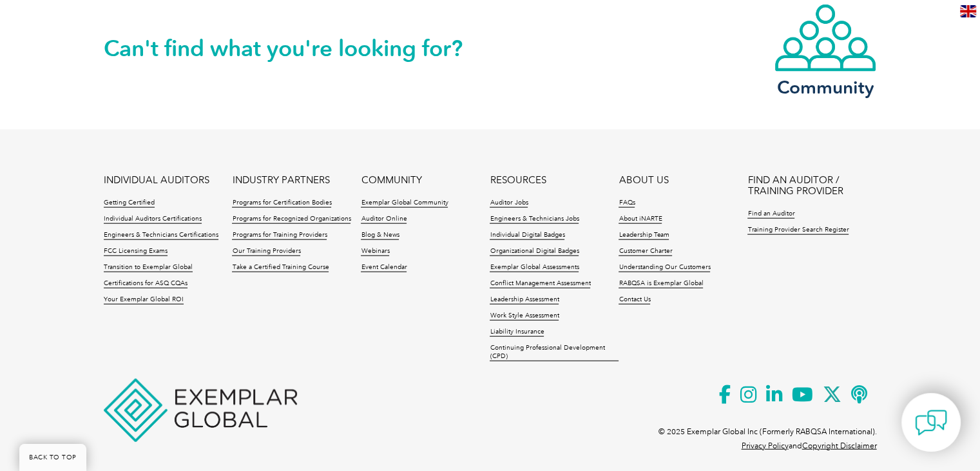  What do you see at coordinates (266, 252) in the screenshot?
I see `a: Our Training Providers` at bounding box center [266, 252].